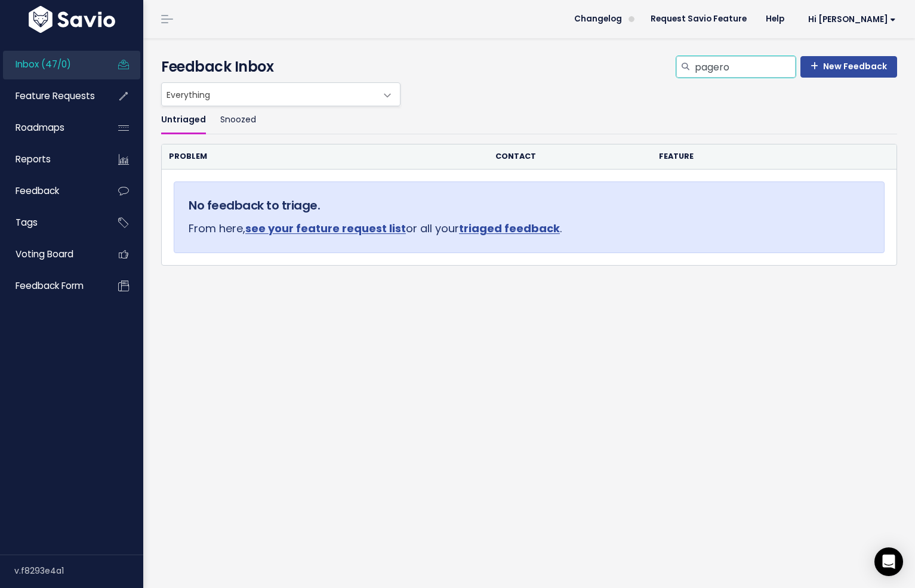 The image size is (915, 588). What do you see at coordinates (43, 64) in the screenshot?
I see `span: Inbox (47/0)` at bounding box center [43, 64].